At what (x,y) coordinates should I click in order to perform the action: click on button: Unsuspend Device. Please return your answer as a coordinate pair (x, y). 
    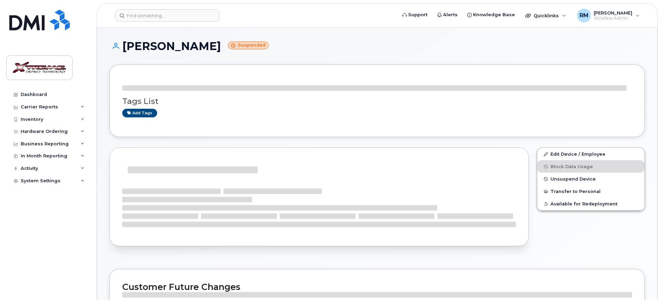
    Looking at the image, I should click on (591, 179).